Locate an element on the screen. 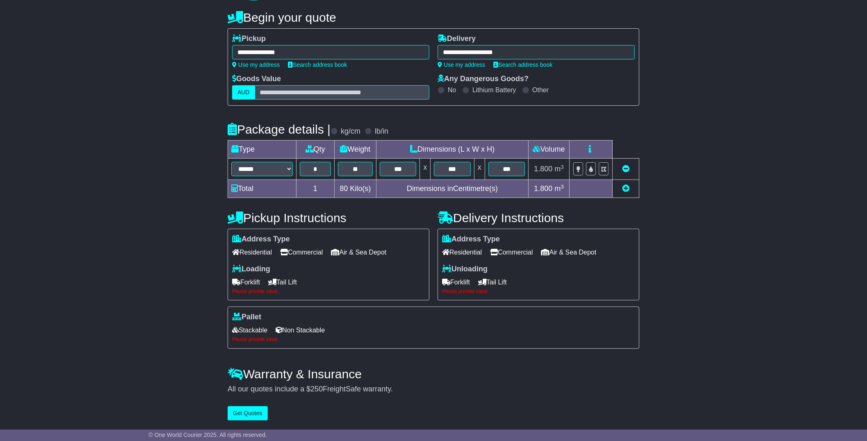  td: Weight is located at coordinates (355, 150).